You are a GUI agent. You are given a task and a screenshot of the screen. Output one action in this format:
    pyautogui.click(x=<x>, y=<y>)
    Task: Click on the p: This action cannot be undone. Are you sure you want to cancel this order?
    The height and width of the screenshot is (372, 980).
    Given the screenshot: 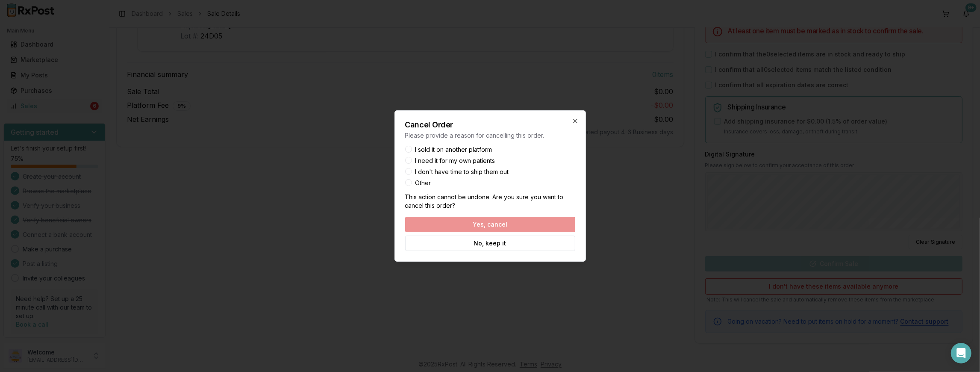 What is the action you would take?
    pyautogui.click(x=490, y=201)
    